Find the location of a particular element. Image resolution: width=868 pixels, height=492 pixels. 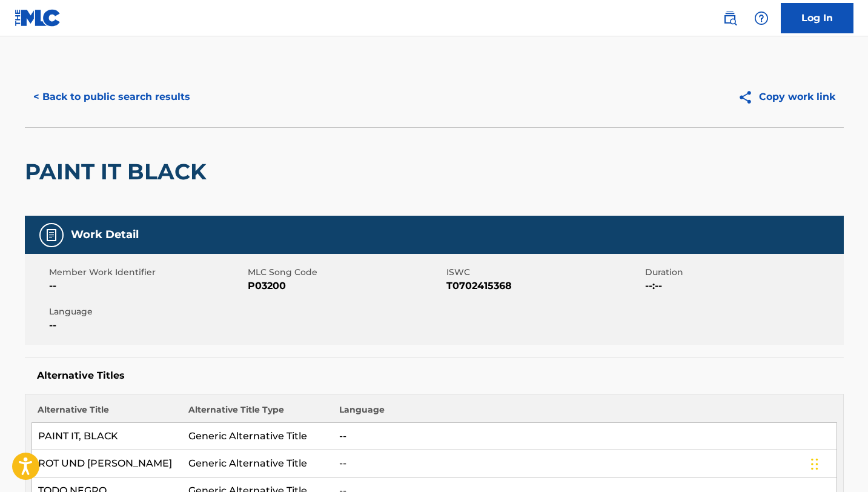

span: ISWC is located at coordinates (544, 272).